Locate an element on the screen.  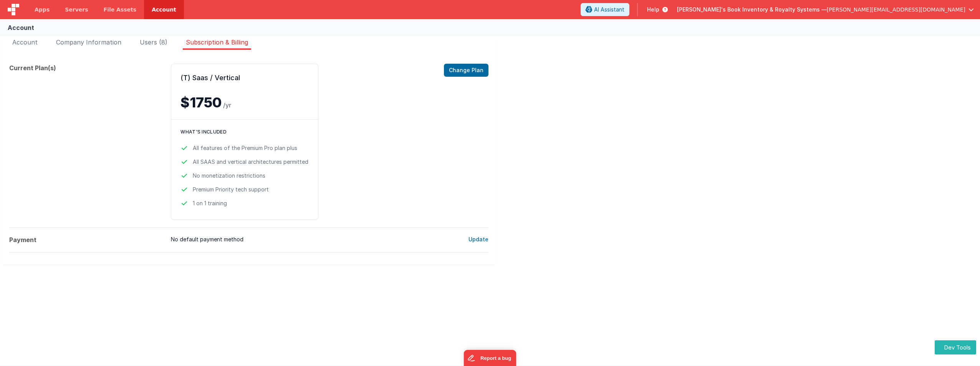
button: Change Plan is located at coordinates (466, 70).